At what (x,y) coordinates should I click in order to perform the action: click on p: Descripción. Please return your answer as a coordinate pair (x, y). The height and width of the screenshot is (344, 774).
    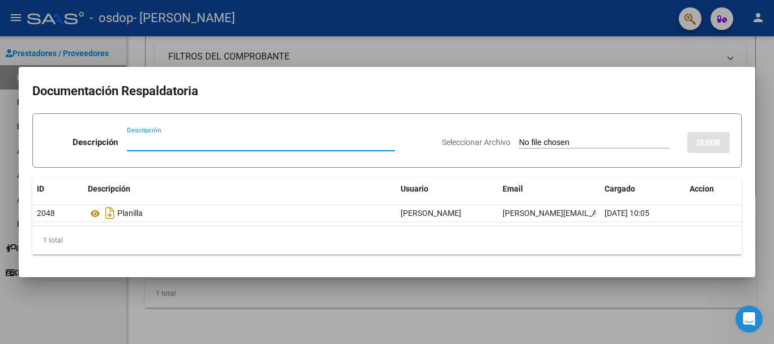
    Looking at the image, I should click on (95, 142).